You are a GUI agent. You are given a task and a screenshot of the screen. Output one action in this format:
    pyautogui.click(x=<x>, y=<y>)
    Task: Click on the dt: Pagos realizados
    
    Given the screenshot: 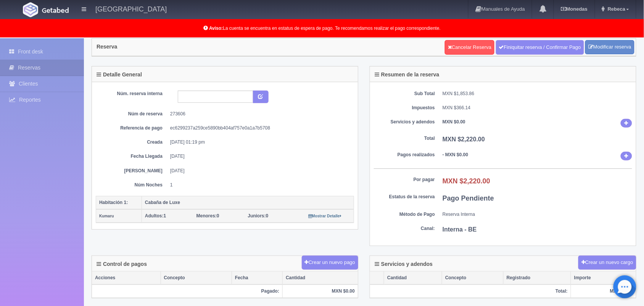 What is the action you would take?
    pyautogui.click(x=404, y=154)
    